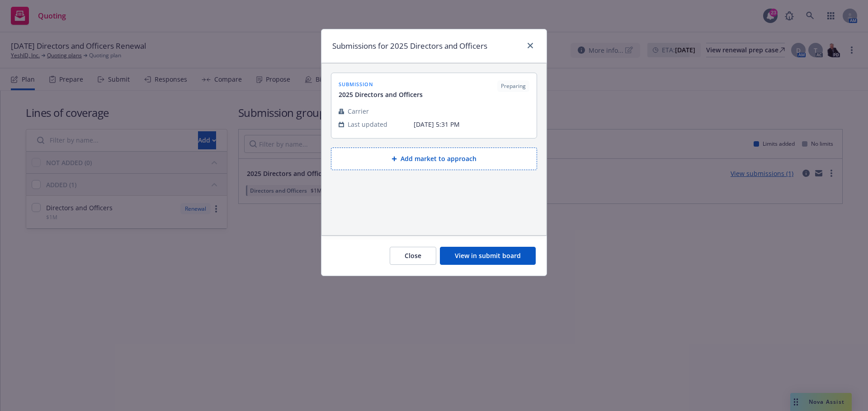  Describe the element at coordinates (380, 84) in the screenshot. I see `span: submission` at that location.